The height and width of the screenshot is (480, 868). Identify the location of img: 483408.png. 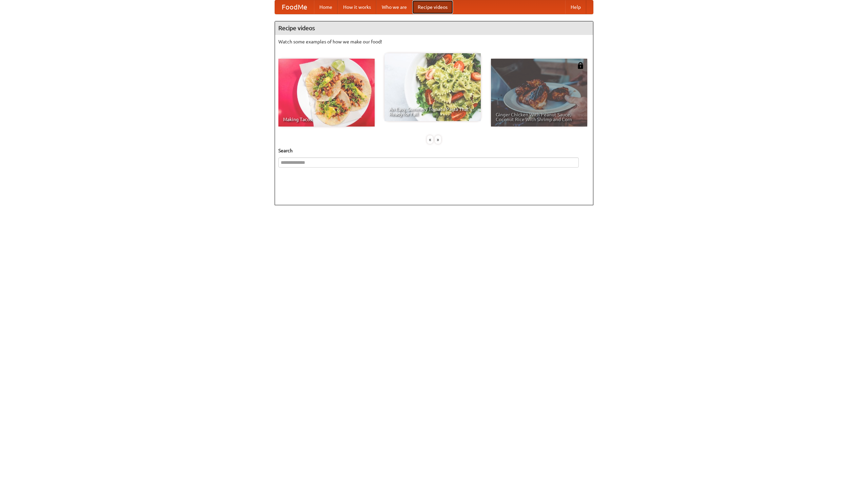
(581, 66).